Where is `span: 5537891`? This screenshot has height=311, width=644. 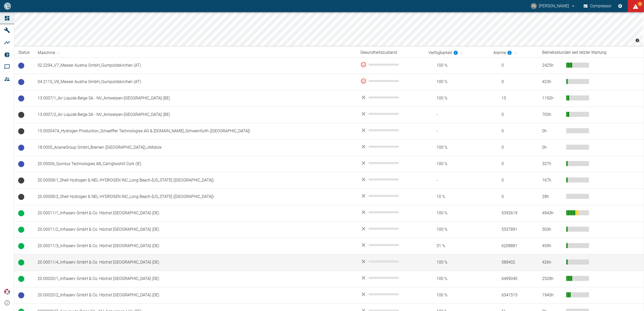 span: 5537891 is located at coordinates (513, 229).